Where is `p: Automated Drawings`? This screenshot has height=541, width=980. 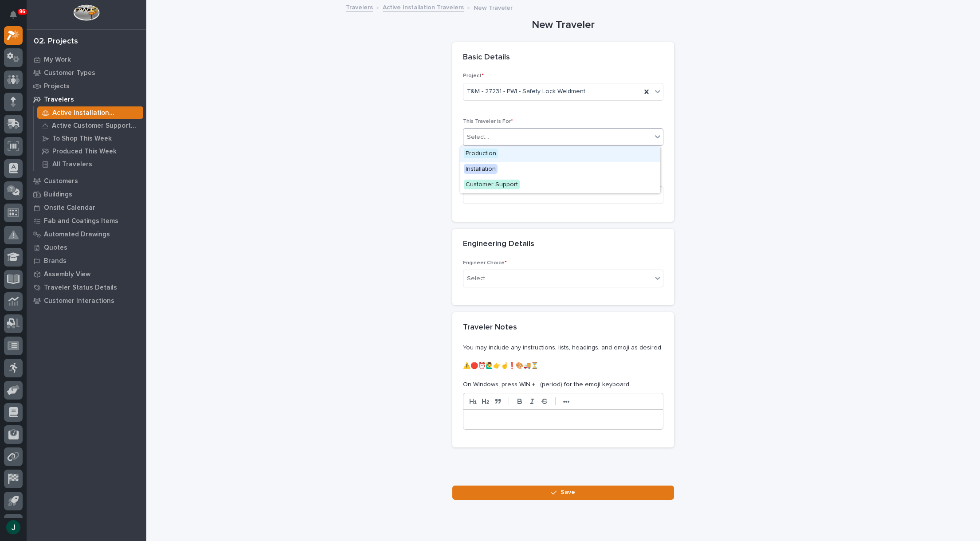
p: Automated Drawings is located at coordinates (77, 235).